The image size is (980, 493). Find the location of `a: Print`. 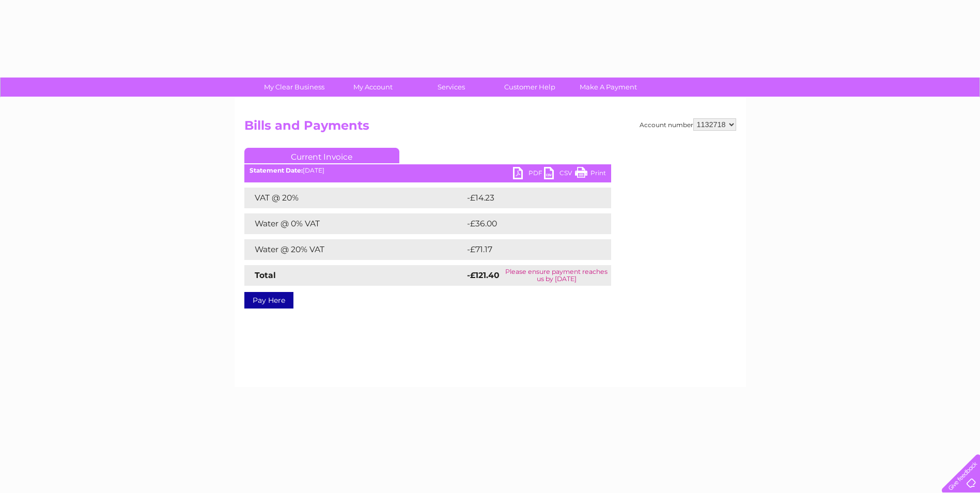

a: Print is located at coordinates (590, 174).